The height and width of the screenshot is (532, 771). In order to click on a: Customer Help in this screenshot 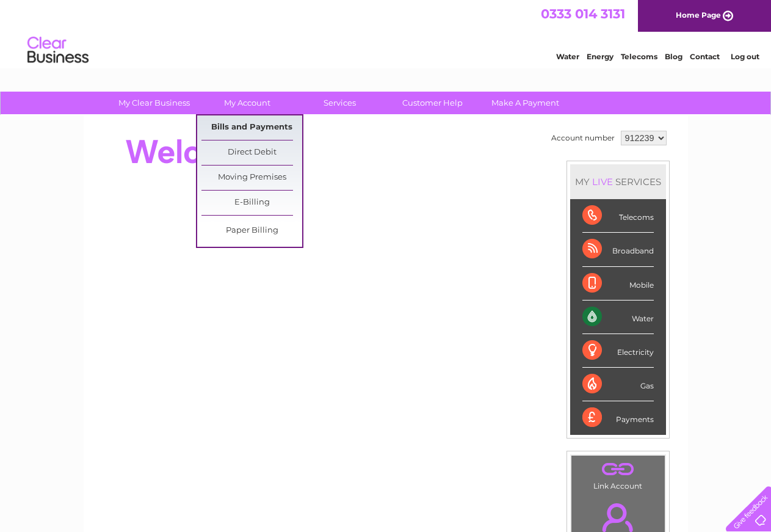, I will do `click(432, 102)`.